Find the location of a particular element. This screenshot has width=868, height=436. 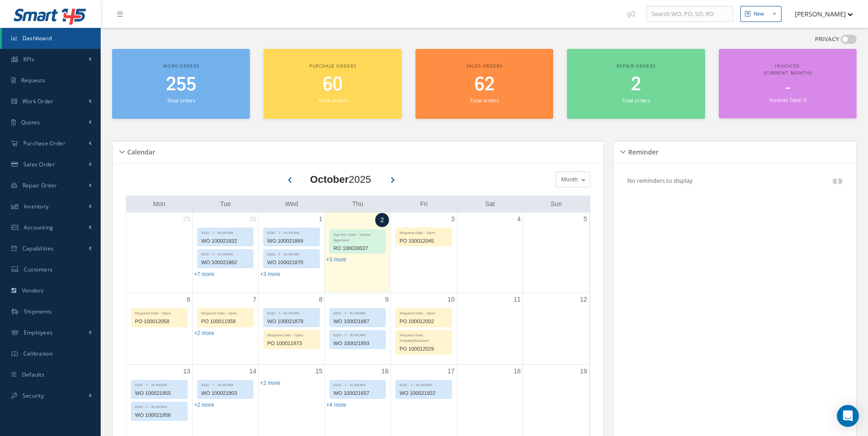

span: KPIs is located at coordinates (29, 59).